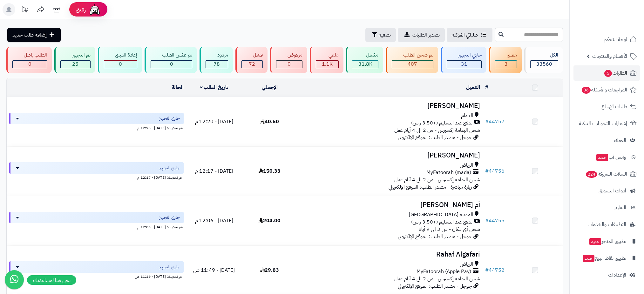 This screenshot has height=294, width=644. Describe the element at coordinates (467, 116) in the screenshot. I see `span: الدمام` at that location.